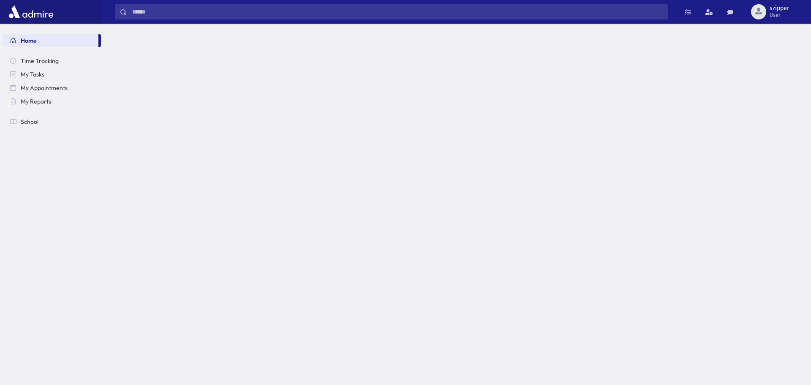 The width and height of the screenshot is (811, 385). Describe the element at coordinates (52, 101) in the screenshot. I see `a: My Reports` at that location.